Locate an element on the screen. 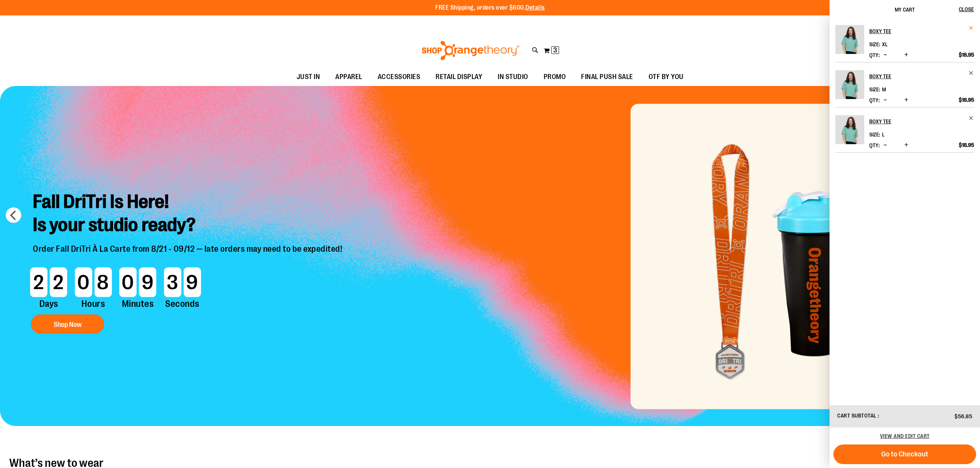 The image size is (980, 468). span: Close is located at coordinates (967, 9).